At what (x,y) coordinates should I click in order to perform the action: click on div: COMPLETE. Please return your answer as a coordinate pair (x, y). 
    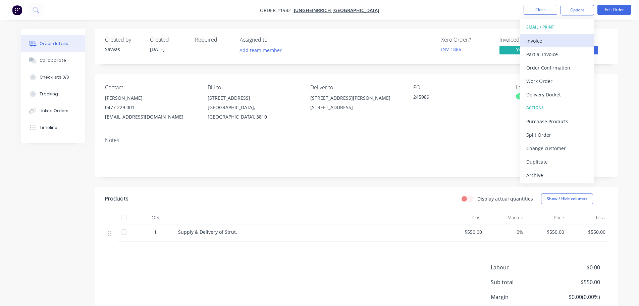
    Looking at the image, I should click on (529, 96).